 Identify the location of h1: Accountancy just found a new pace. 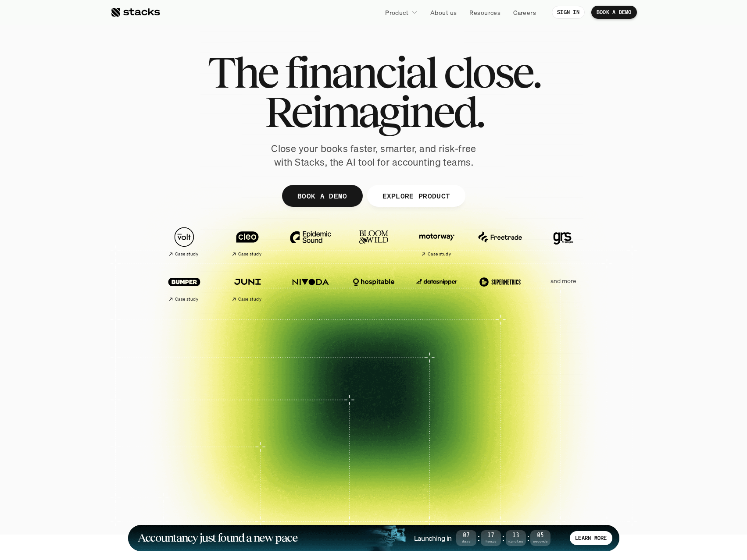
(217, 538).